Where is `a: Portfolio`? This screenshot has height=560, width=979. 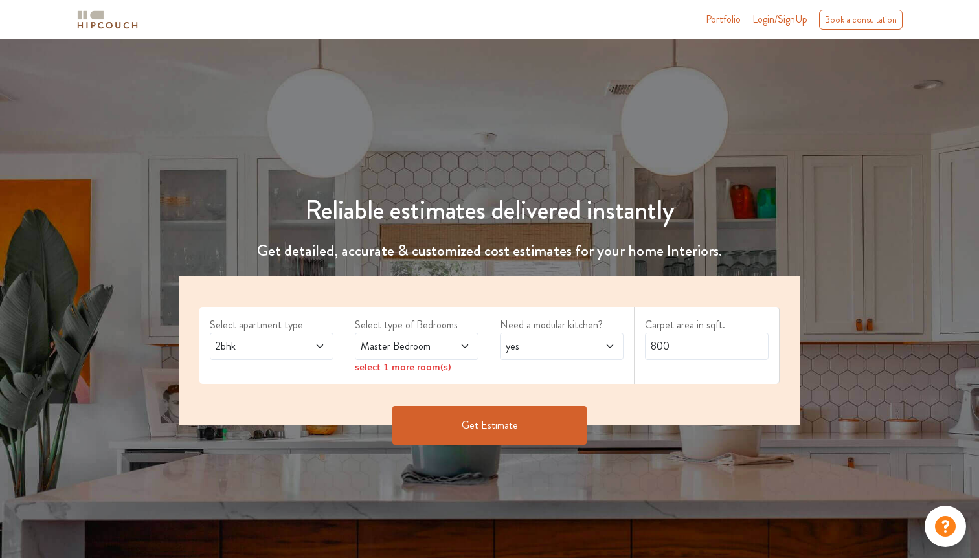
a: Portfolio is located at coordinates (723, 20).